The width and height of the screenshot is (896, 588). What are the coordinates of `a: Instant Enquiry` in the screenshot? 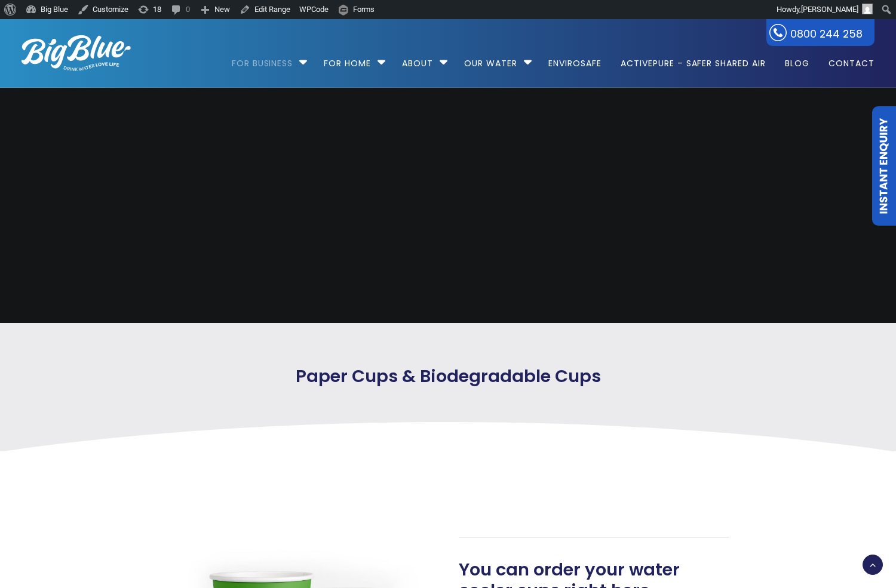 It's located at (884, 166).